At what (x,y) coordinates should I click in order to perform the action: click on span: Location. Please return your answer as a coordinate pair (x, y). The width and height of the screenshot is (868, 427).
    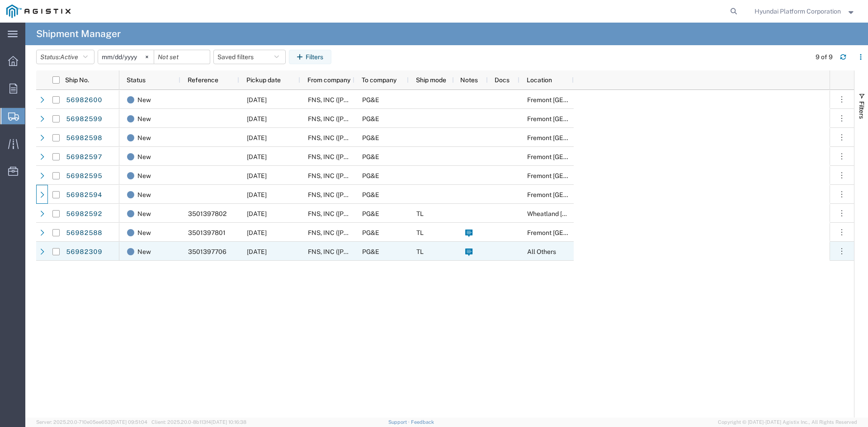
    Looking at the image, I should click on (539, 80).